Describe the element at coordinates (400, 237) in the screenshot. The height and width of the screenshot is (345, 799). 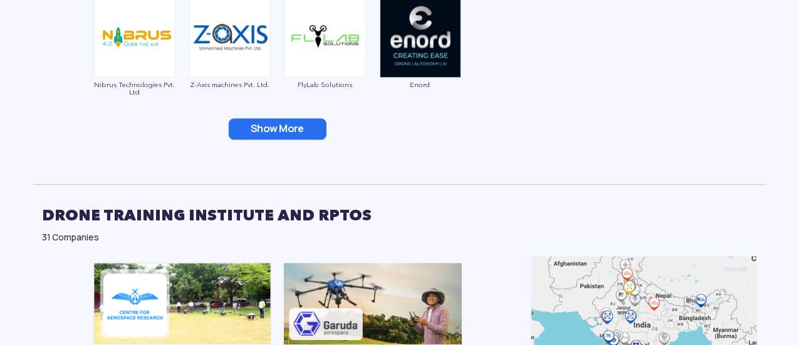
I see `div: 31 Companies` at that location.